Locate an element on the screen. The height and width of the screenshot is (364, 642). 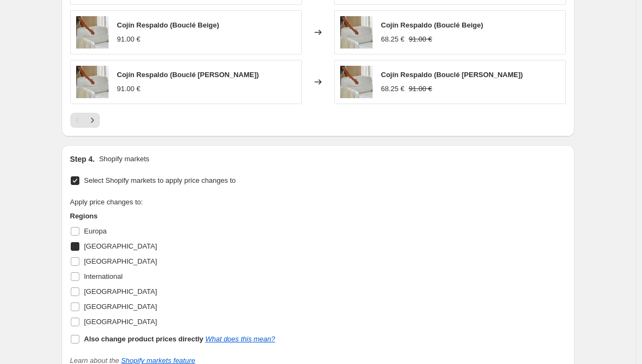
nav: Pagination is located at coordinates (84, 120).